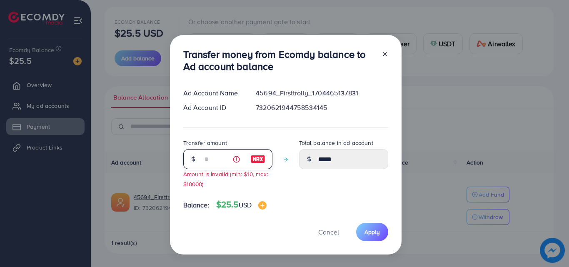 The width and height of the screenshot is (569, 267). What do you see at coordinates (372, 232) in the screenshot?
I see `button: Apply` at bounding box center [372, 232].